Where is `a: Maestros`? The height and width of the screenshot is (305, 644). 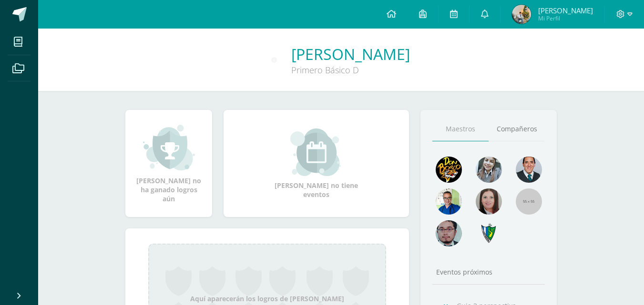 a: Maestros is located at coordinates (460, 129).